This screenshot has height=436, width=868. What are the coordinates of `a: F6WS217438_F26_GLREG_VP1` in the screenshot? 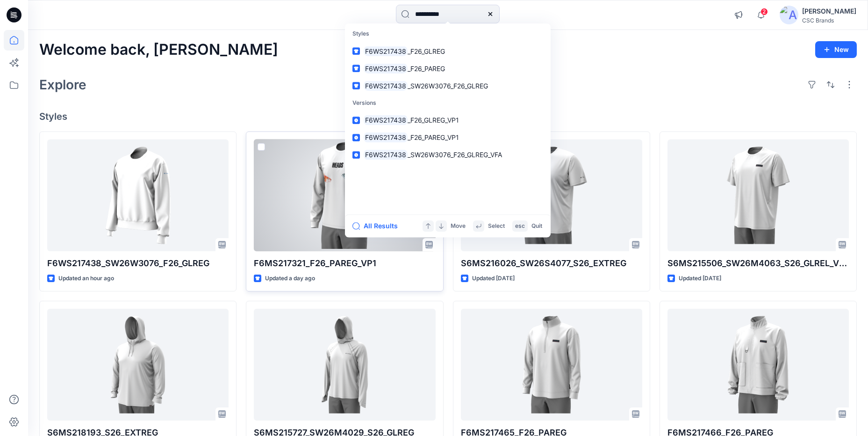 It's located at (448, 120).